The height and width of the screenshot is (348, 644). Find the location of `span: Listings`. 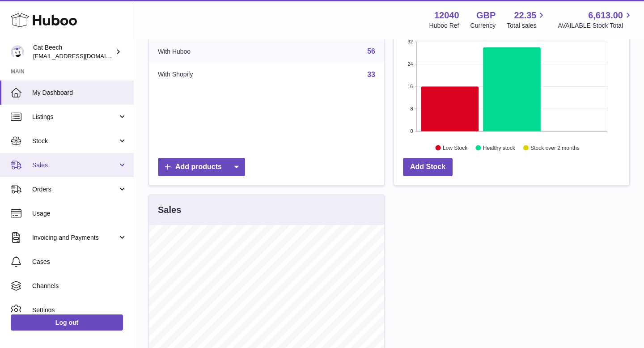

span: Listings is located at coordinates (74, 117).